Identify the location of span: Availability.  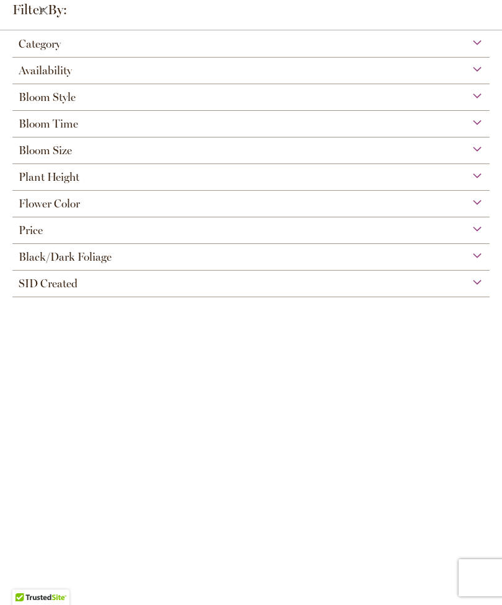
(45, 71).